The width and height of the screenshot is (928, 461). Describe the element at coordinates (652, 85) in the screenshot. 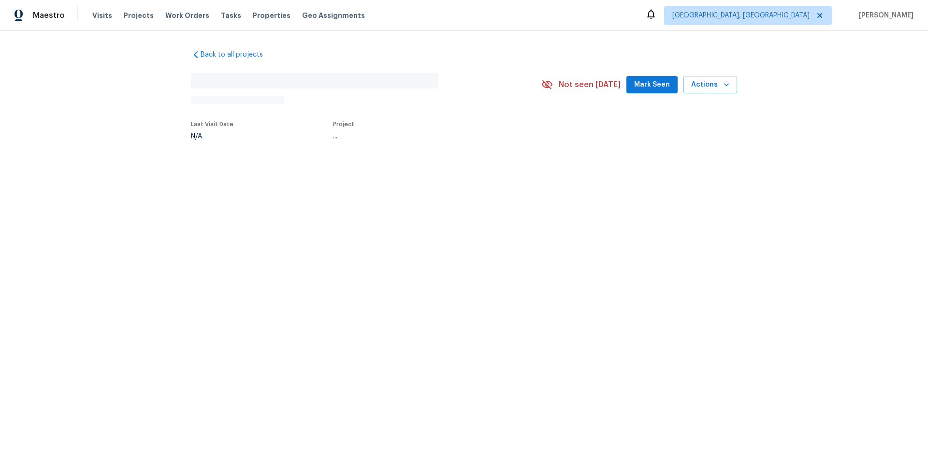

I see `span: Mark Seen` at that location.